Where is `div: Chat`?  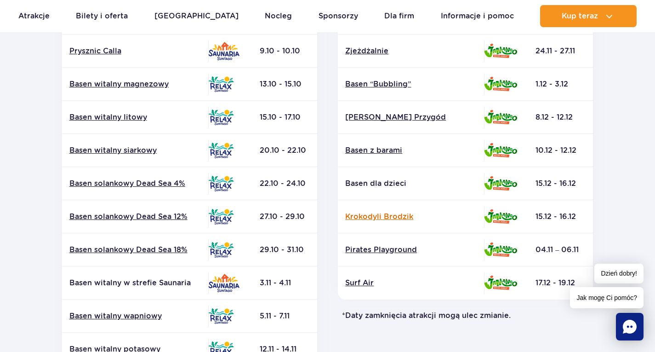 div: Chat is located at coordinates (630, 326).